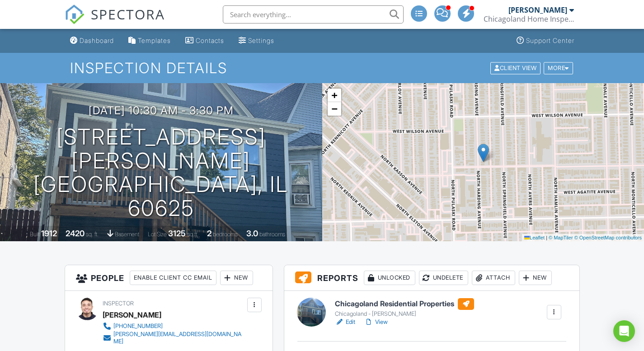 The height and width of the screenshot is (351, 644). I want to click on div: Templates, so click(154, 40).